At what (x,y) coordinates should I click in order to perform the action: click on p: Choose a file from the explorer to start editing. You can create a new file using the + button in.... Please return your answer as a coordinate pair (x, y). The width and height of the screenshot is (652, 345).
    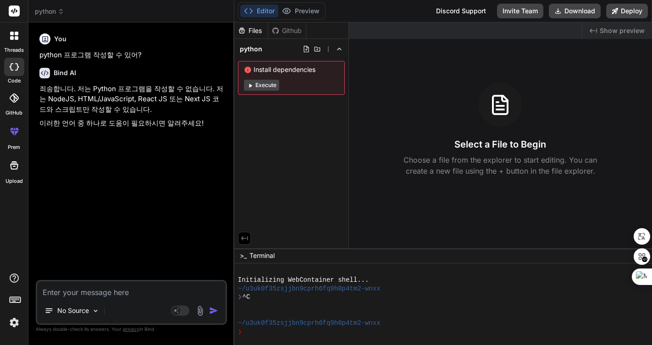
    Looking at the image, I should click on (500, 165).